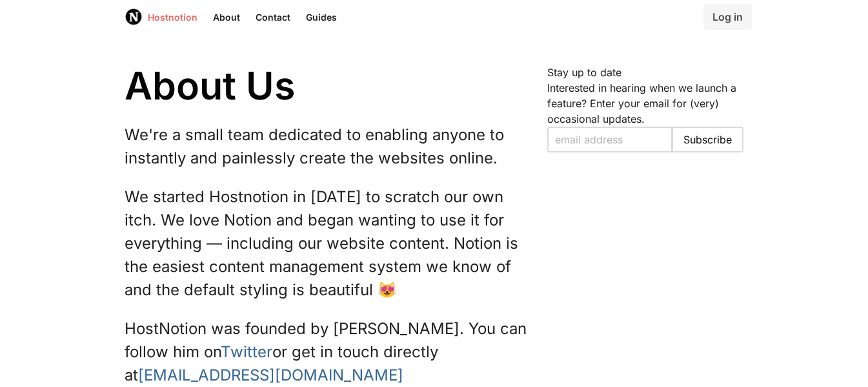 This screenshot has width=868, height=387. What do you see at coordinates (246, 351) in the screenshot?
I see `a: Twitter` at bounding box center [246, 351].